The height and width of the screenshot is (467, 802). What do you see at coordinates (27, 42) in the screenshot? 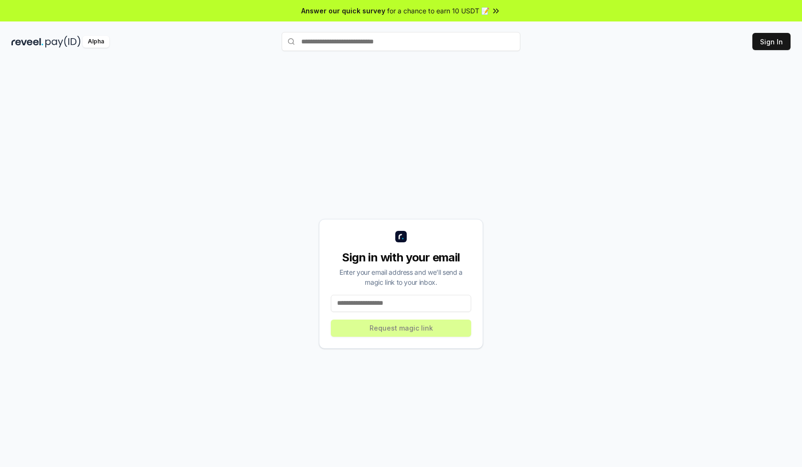
I see `img: reveel_dark` at bounding box center [27, 42].